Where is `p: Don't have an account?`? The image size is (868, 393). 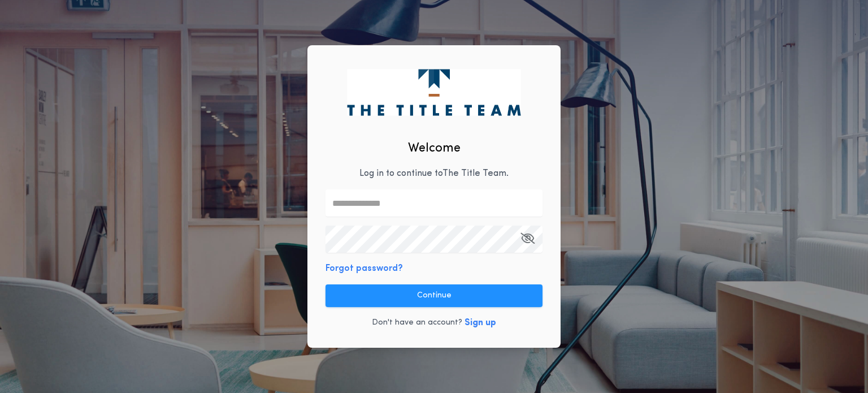 p: Don't have an account? is located at coordinates (417, 323).